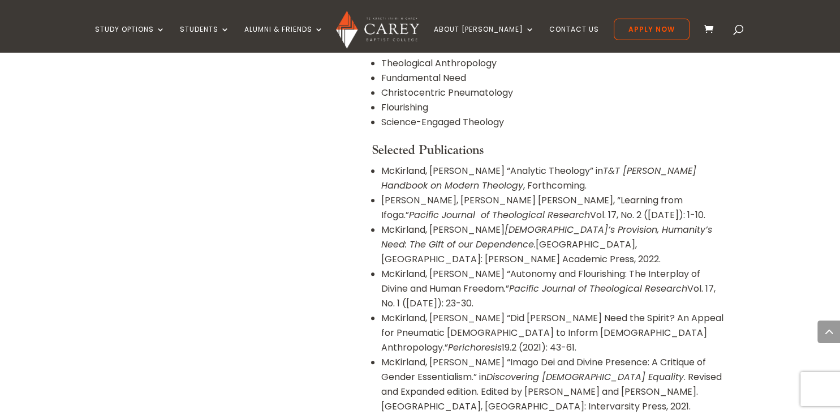  Describe the element at coordinates (130, 38) in the screenshot. I see `a: Study Options` at that location.